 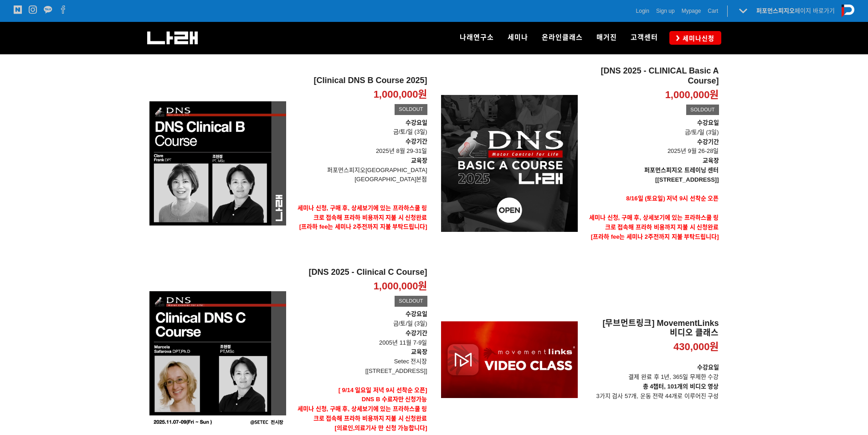 What do you see at coordinates (607, 38) in the screenshot?
I see `a: 매거진` at bounding box center [607, 38].